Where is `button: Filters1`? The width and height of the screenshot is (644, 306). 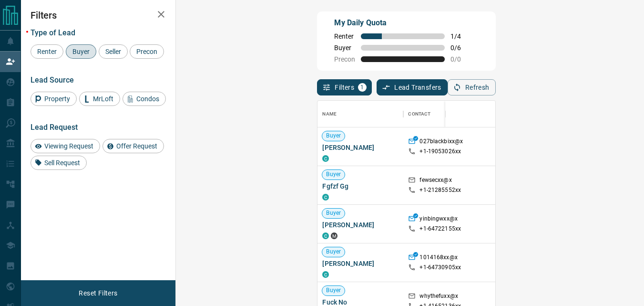
button: Filters1 is located at coordinates (345, 87).